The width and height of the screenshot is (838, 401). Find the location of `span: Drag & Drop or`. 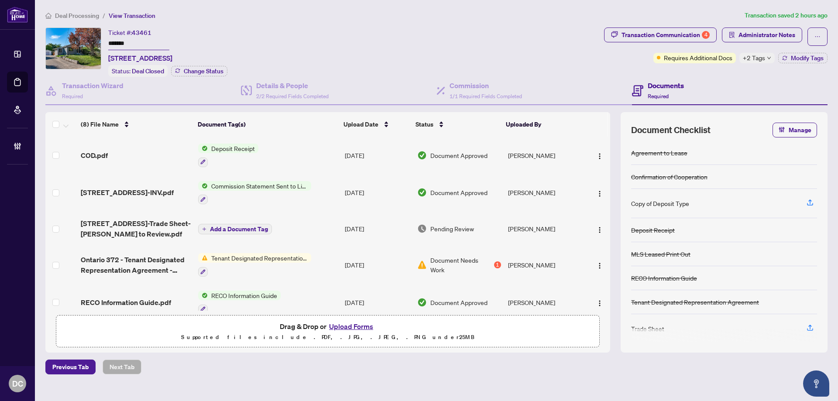

span: Drag & Drop or is located at coordinates (328, 326).